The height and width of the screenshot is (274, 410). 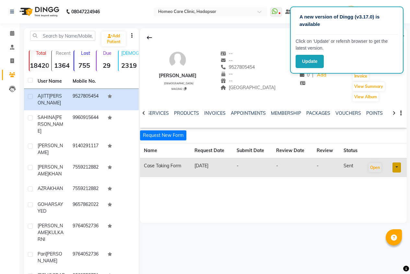 What do you see at coordinates (321, 75) in the screenshot?
I see `a: Add` at bounding box center [321, 75].